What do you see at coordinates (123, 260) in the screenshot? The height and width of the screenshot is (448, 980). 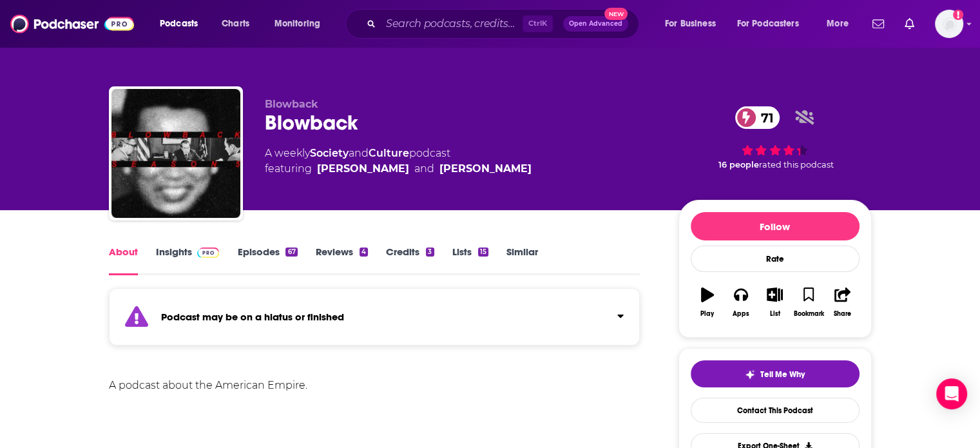 I see `a: About` at bounding box center [123, 260].